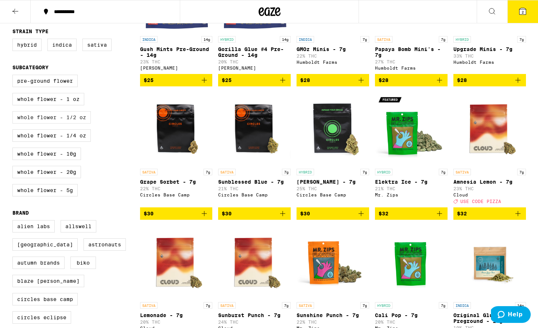 The width and height of the screenshot is (538, 328). What do you see at coordinates (24, 8) in the screenshot?
I see `span: Help` at bounding box center [24, 8].